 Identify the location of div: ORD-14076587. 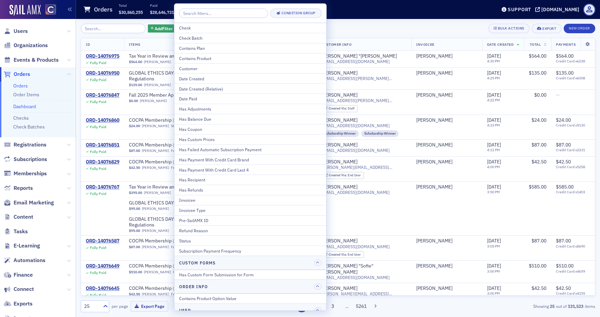
(102, 241).